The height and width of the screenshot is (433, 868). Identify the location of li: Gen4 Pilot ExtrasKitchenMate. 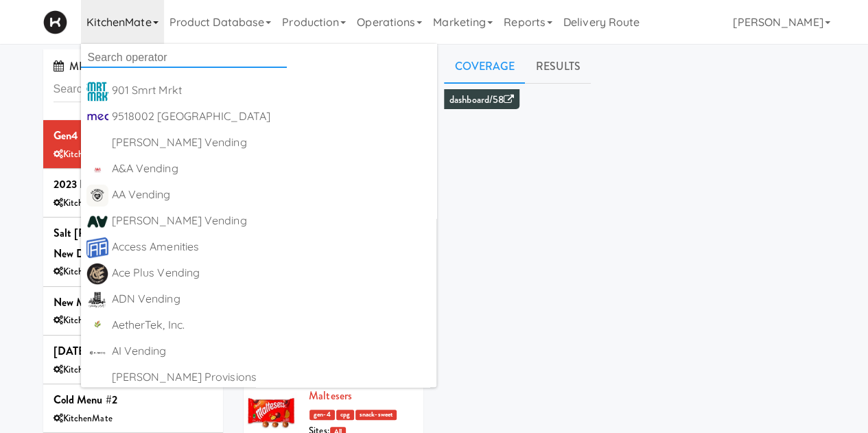
(133, 144).